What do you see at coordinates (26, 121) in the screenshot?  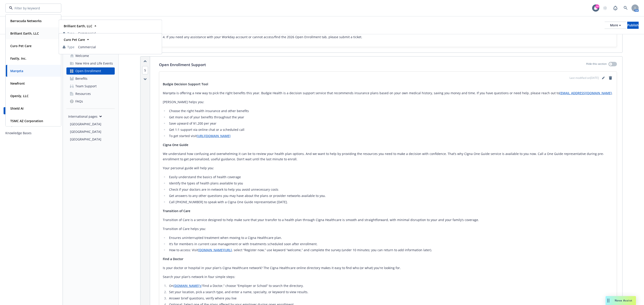 I see `strong: TSMC AZ Corporation` at bounding box center [26, 121].